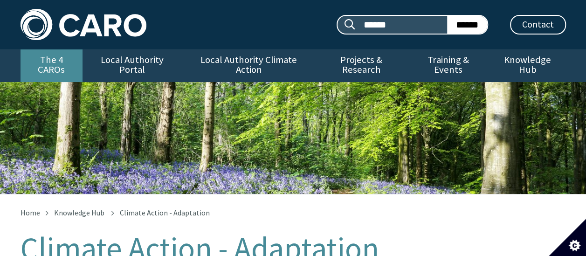  What do you see at coordinates (132, 66) in the screenshot?
I see `a: Local Authority Portal` at bounding box center [132, 66].